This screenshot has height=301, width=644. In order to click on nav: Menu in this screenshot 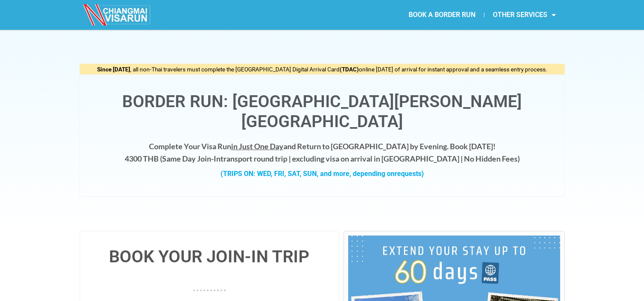, I will do `click(443, 15)`.